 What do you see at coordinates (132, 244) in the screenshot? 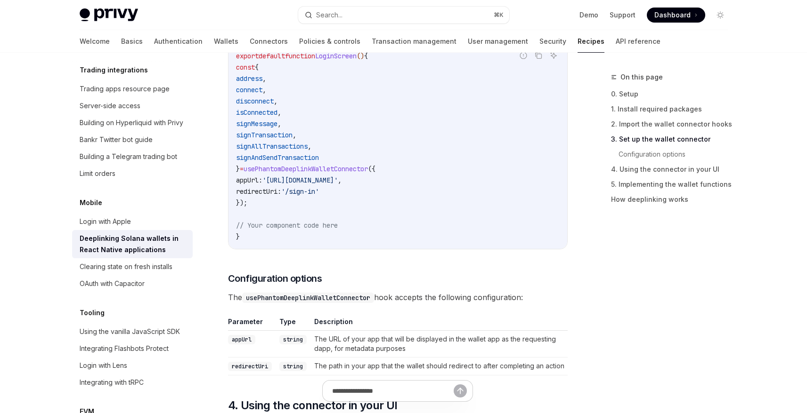
I see `a: Deeplinking Solana wallets in React Native applications` at bounding box center [132, 244].